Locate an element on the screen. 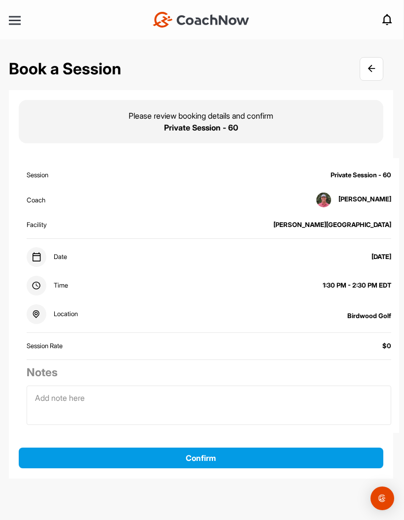 Image resolution: width=404 pixels, height=520 pixels. div: Facility is located at coordinates (36, 225).